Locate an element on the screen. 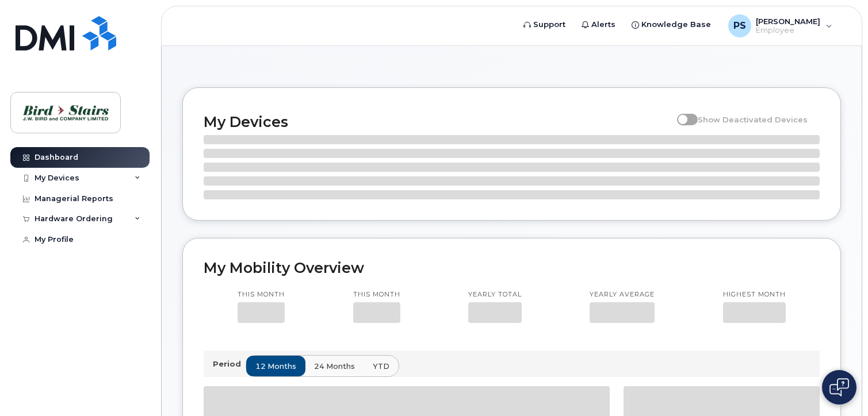 The height and width of the screenshot is (416, 868). p: Highest month is located at coordinates (754, 295).